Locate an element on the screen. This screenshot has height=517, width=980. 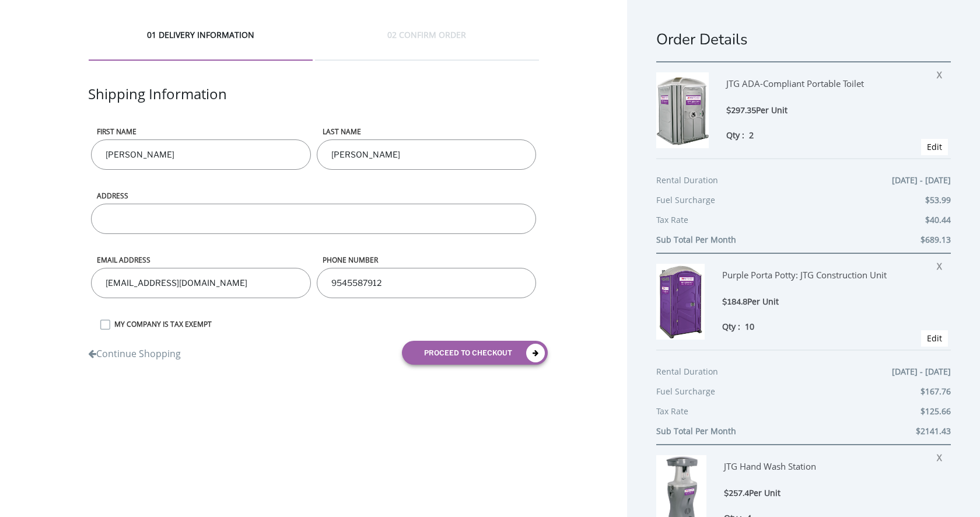
b: $2141.43 is located at coordinates (933, 431).